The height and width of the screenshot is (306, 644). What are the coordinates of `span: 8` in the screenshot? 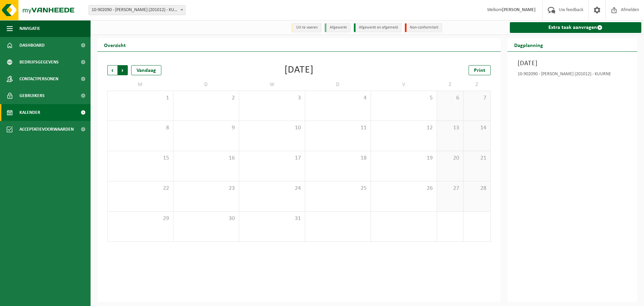 It's located at (140, 128).